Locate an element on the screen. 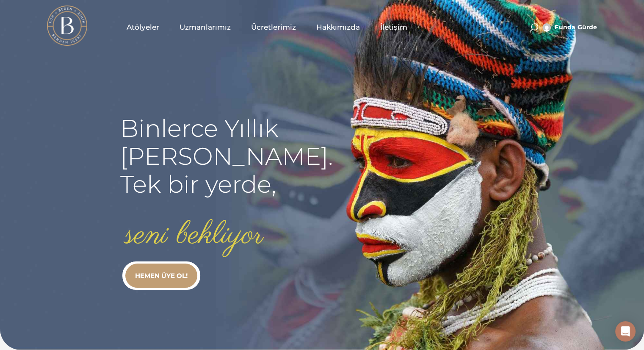  span: Hakkımızda is located at coordinates (338, 27).